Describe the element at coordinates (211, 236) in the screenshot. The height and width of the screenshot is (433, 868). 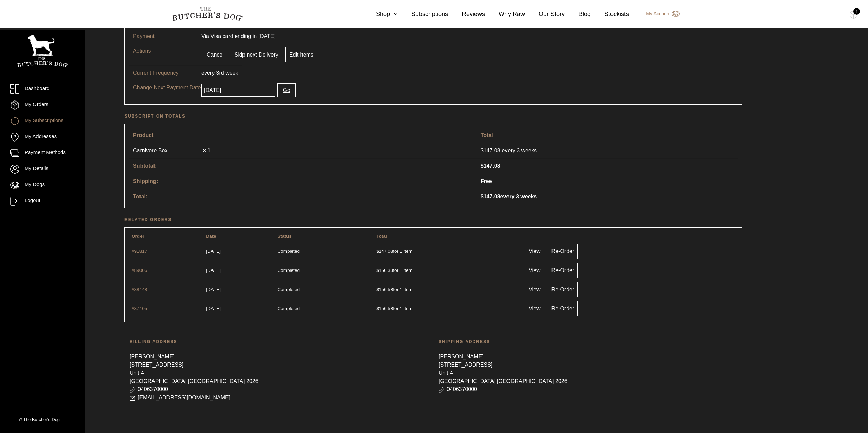
I see `span: Date` at that location.